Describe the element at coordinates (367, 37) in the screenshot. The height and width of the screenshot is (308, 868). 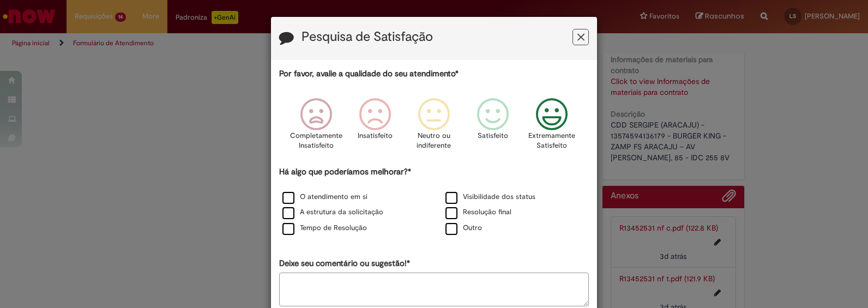
I see `label: Pesquisa de Satisfação` at that location.